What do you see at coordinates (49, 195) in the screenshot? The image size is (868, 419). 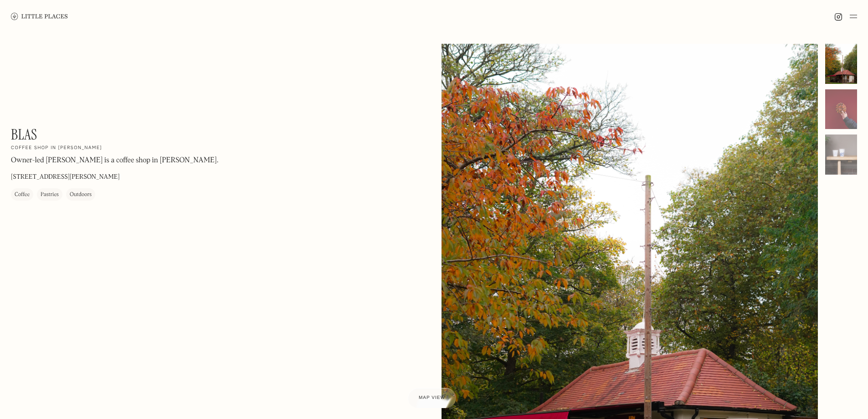 I see `div: Pastries` at bounding box center [49, 195].